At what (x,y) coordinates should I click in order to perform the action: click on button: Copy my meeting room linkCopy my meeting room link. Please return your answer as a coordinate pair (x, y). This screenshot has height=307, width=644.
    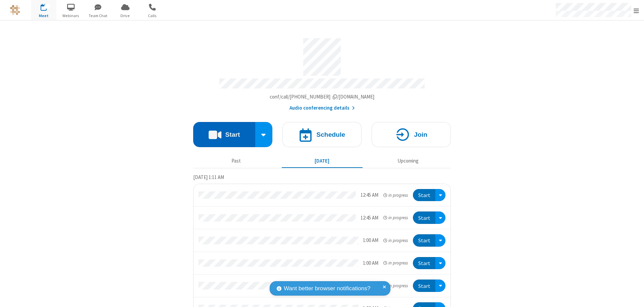
    Looking at the image, I should click on (322, 97).